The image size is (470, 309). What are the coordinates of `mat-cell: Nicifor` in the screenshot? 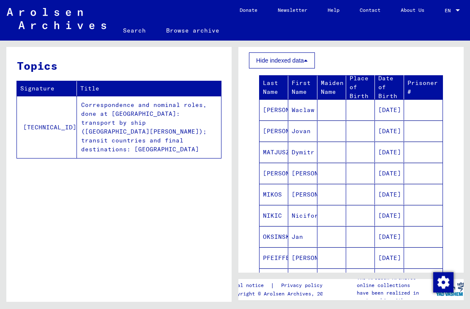 It's located at (303, 215).